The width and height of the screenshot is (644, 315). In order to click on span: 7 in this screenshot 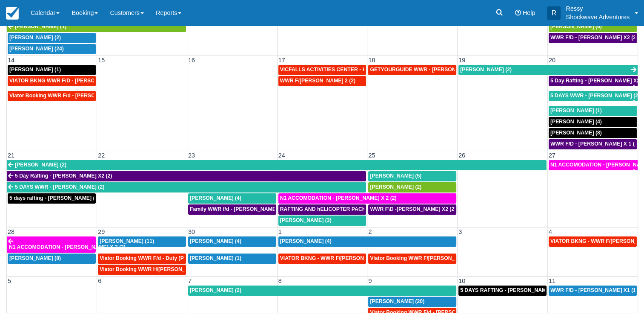, I will do `click(190, 281)`.